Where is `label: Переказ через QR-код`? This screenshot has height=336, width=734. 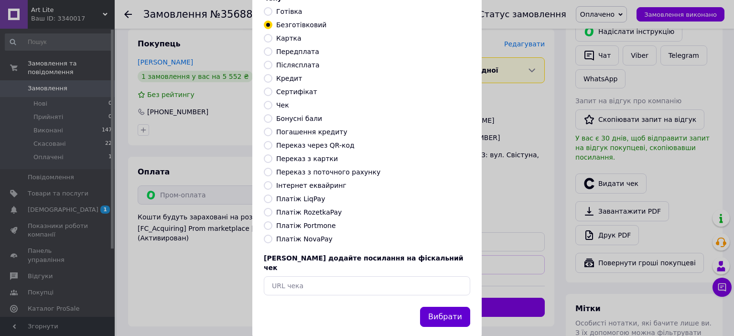 label: Переказ через QR-код is located at coordinates (315, 145).